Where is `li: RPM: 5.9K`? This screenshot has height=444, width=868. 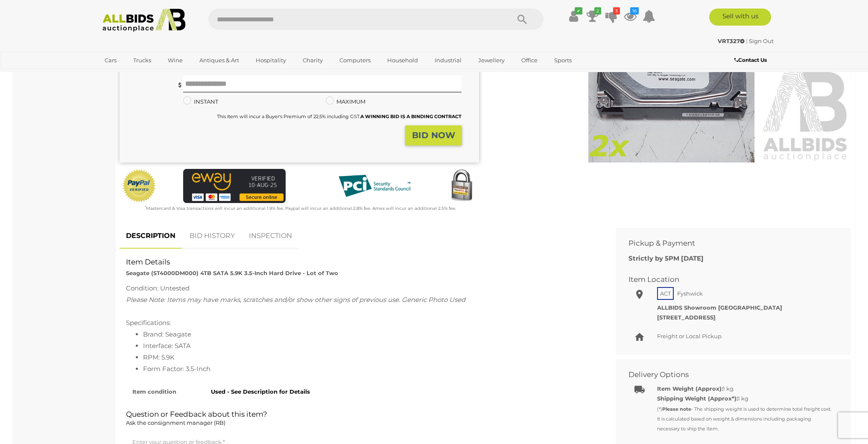
li: RPM: 5.9K is located at coordinates (370, 357).